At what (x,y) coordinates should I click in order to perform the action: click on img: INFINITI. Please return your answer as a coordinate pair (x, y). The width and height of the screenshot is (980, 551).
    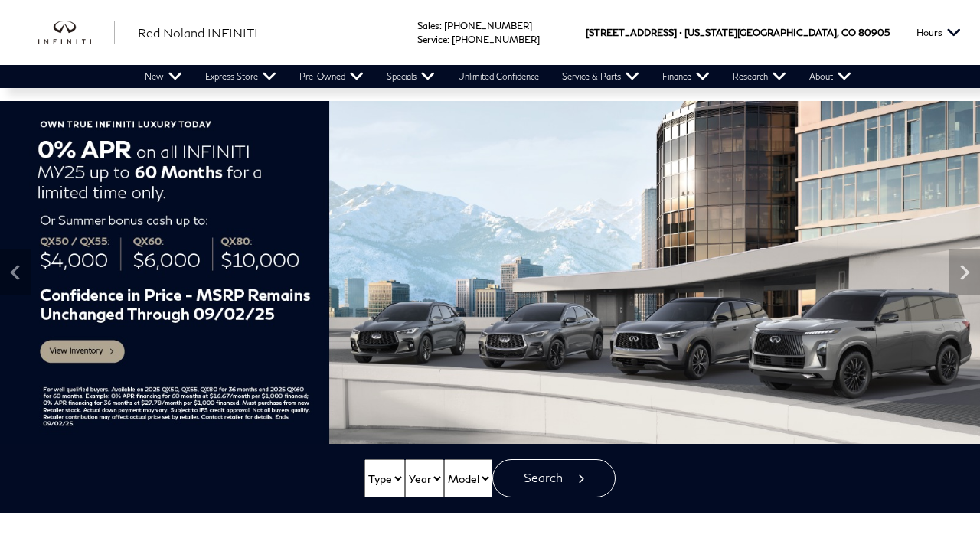
    Looking at the image, I should click on (77, 33).